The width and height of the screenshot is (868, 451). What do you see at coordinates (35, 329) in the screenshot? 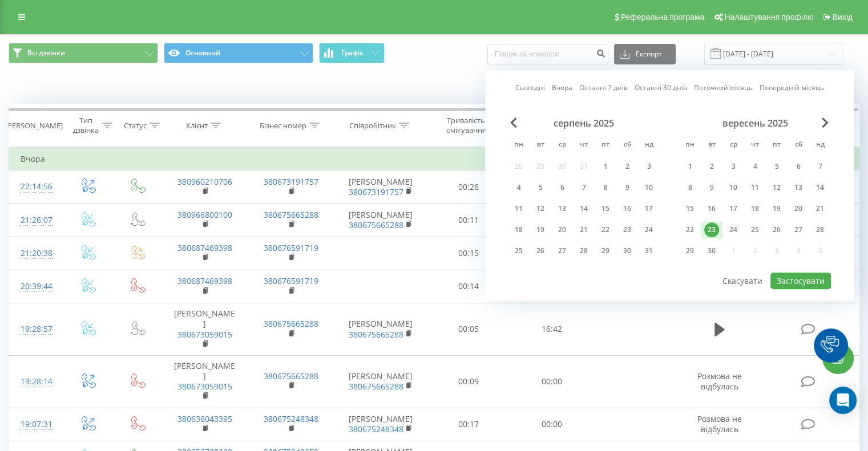
I see `div: 19:28:57` at bounding box center [35, 329].